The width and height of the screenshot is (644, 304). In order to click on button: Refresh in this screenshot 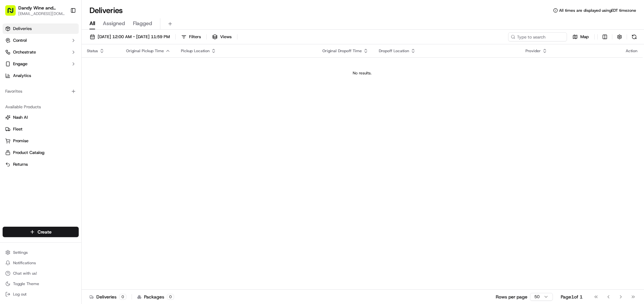, I will do `click(634, 37)`.